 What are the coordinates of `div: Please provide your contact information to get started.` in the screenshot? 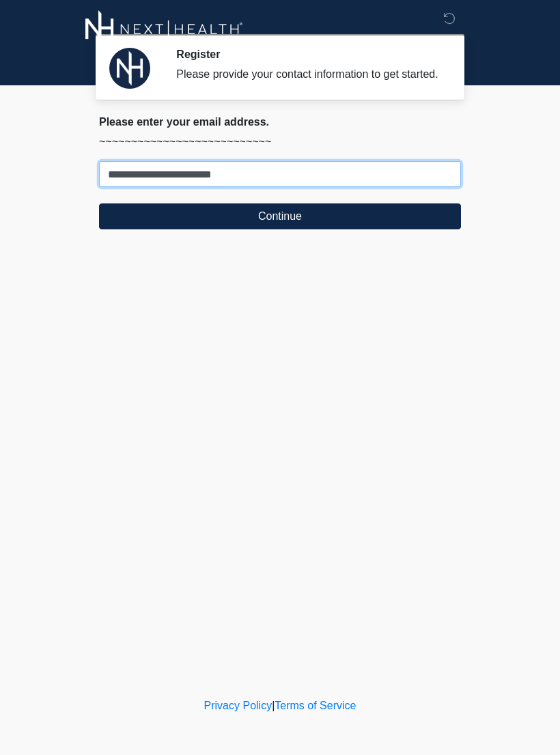 It's located at (308, 75).